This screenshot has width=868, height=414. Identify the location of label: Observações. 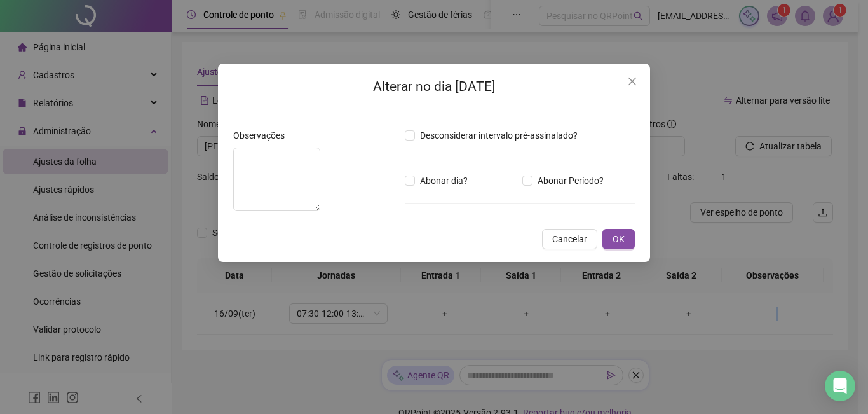
(263, 136).